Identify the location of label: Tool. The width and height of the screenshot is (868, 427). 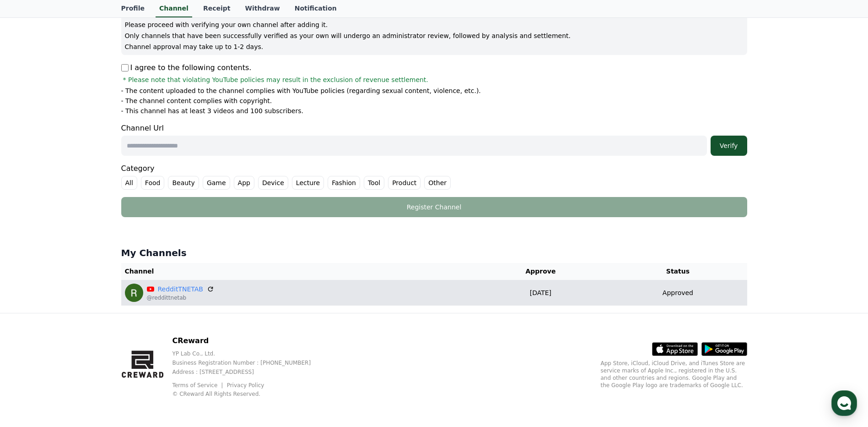
(374, 183).